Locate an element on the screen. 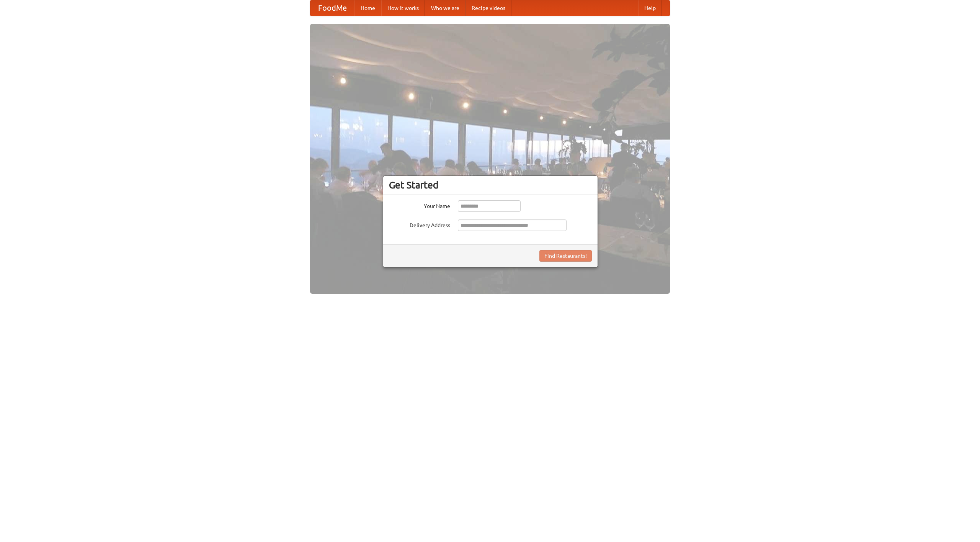  a: Recipe videos is located at coordinates (488, 8).